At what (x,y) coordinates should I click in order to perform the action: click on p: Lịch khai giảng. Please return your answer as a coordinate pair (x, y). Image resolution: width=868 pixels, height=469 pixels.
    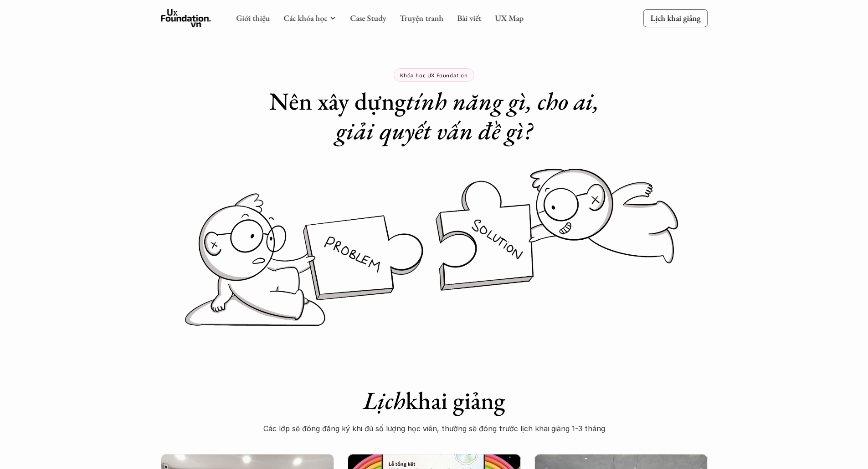
    Looking at the image, I should click on (675, 18).